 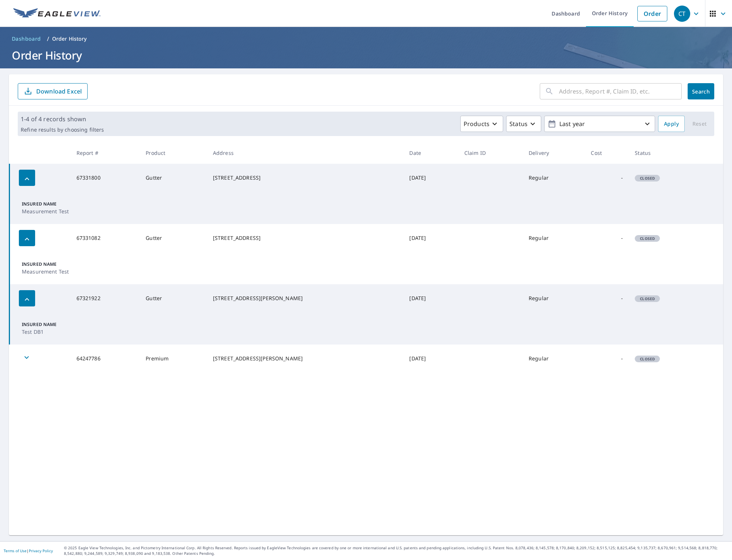 What do you see at coordinates (491, 152) in the screenshot?
I see `th: Claim ID` at bounding box center [491, 152].